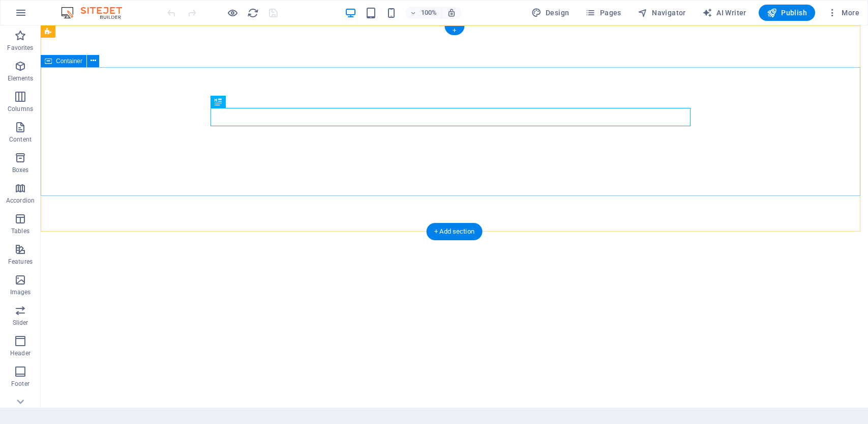 This screenshot has height=424, width=868. Describe the element at coordinates (253, 13) in the screenshot. I see `button: reload` at that location.